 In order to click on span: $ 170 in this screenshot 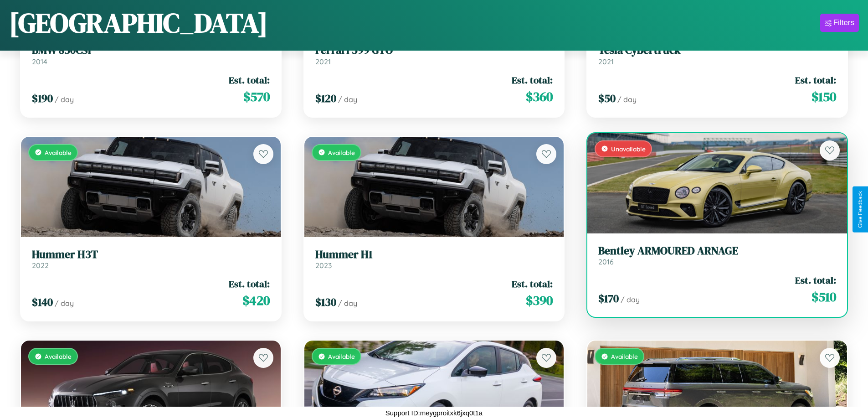, I will do `click(608, 298)`.